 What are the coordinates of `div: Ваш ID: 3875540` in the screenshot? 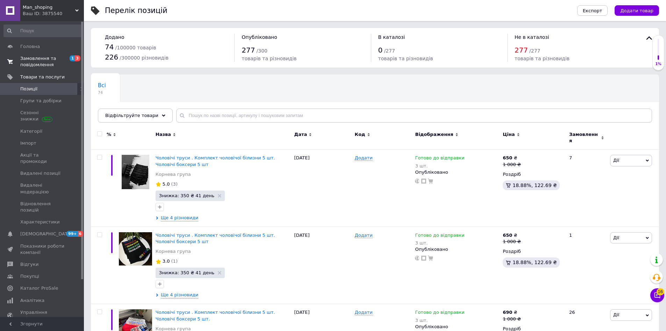 It's located at (53, 14).